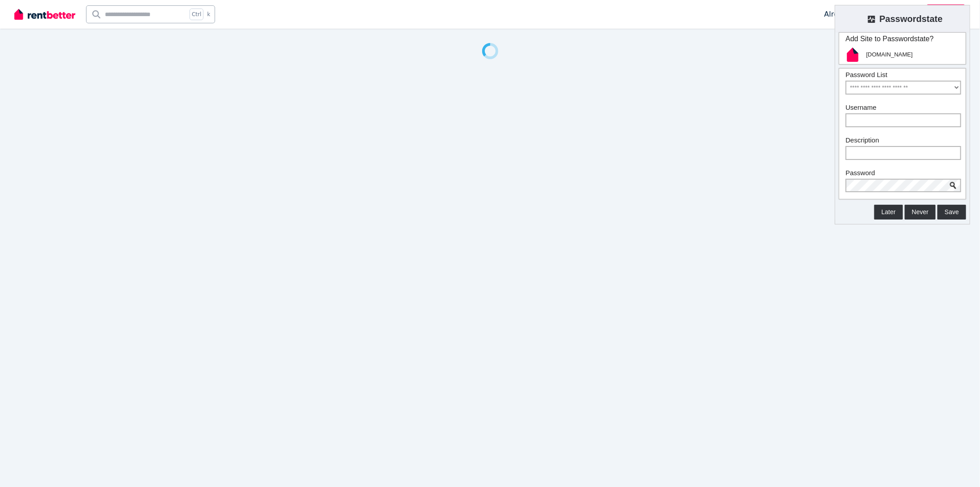  What do you see at coordinates (902, 74) in the screenshot?
I see `span: Password List` at bounding box center [902, 74].